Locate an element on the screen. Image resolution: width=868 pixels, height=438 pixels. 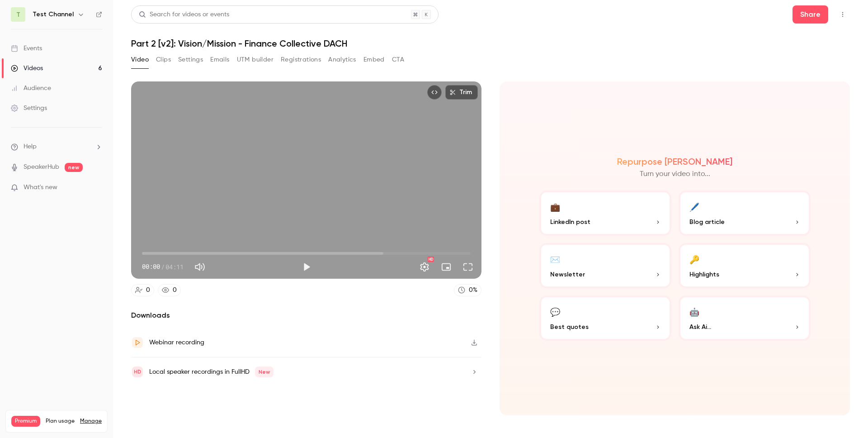
div: Events is located at coordinates (27, 49).